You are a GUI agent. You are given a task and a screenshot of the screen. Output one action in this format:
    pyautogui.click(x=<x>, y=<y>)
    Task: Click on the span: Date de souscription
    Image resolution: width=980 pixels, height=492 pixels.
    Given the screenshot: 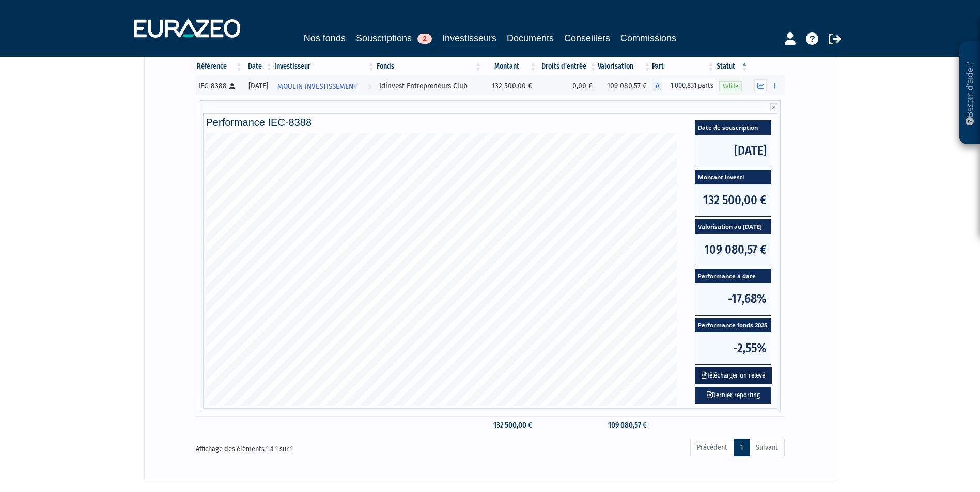 What is the action you would take?
    pyautogui.click(x=733, y=127)
    